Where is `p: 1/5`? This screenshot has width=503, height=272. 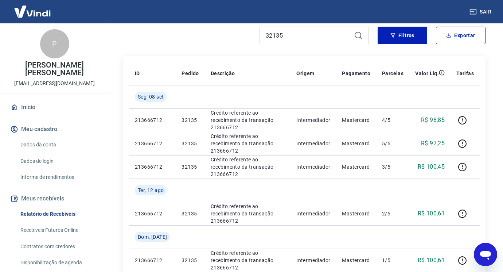 p: 1/5 is located at coordinates (393, 260).